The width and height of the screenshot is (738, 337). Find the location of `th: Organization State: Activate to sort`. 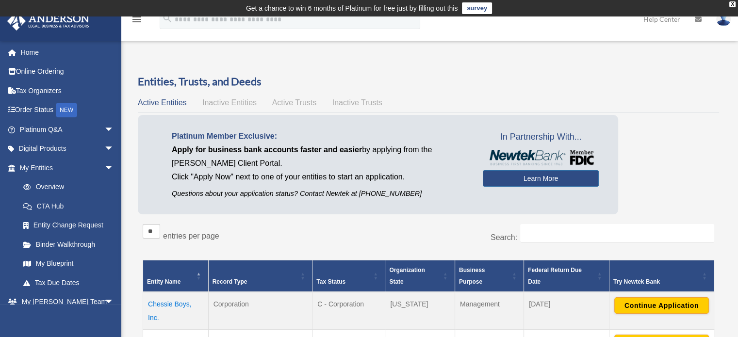

th: Organization State: Activate to sort is located at coordinates (420, 276).